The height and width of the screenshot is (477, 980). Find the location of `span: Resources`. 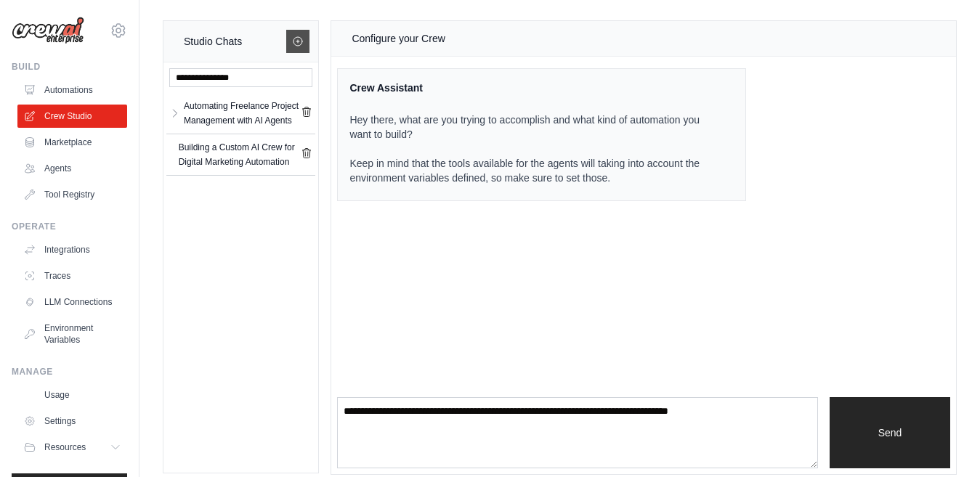

span: Resources is located at coordinates (64, 447).